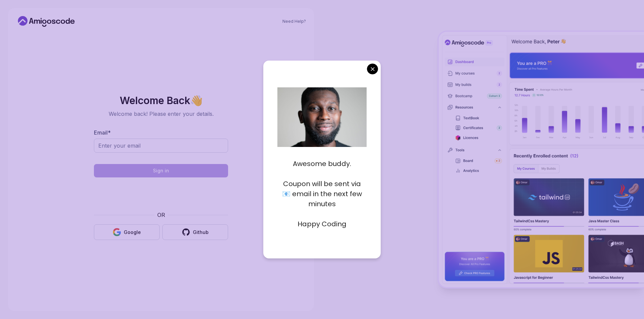 The image size is (644, 319). I want to click on a: Home link, so click(47, 22).